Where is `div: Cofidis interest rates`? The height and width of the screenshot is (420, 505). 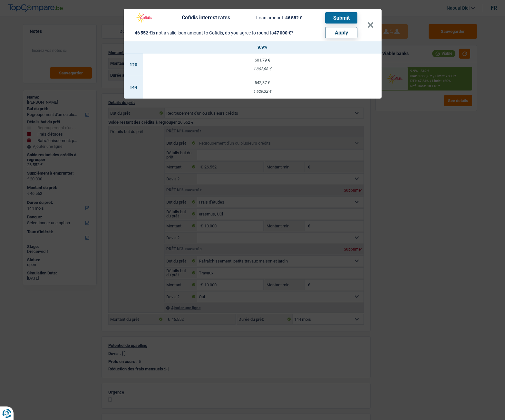 div: Cofidis interest rates is located at coordinates (206, 18).